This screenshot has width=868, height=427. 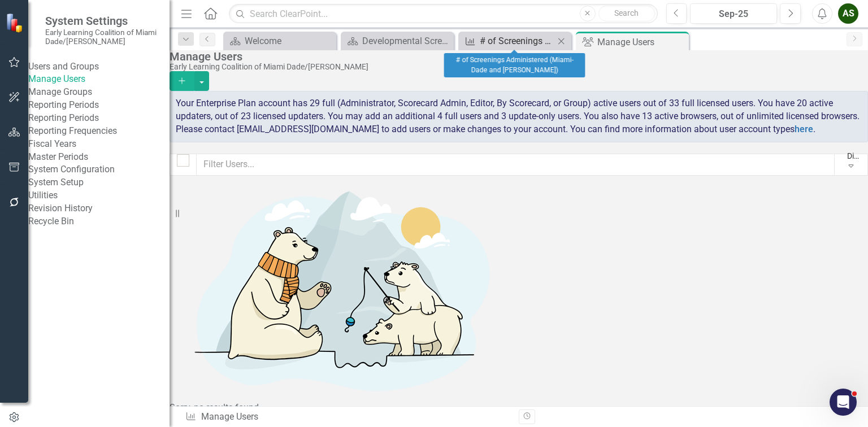 What do you see at coordinates (854, 156) in the screenshot?
I see `div: Display All Users` at bounding box center [854, 156].